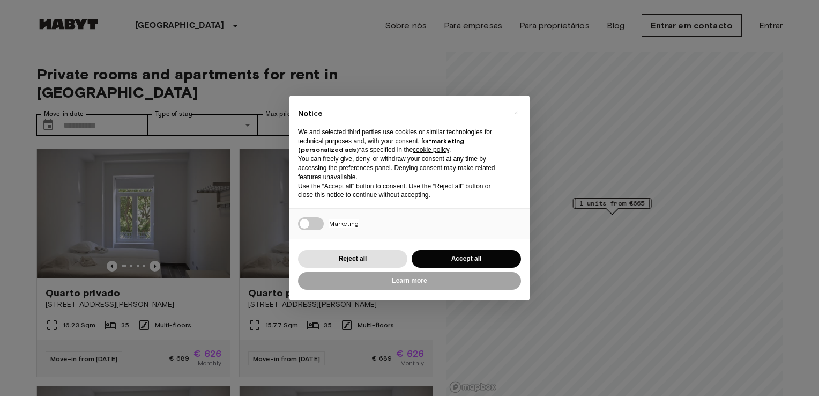  I want to click on h2: Notice, so click(401, 114).